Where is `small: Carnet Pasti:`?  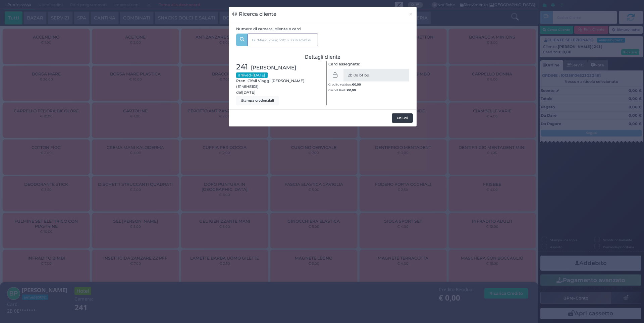
small: Carnet Pasti: is located at coordinates (342, 90).